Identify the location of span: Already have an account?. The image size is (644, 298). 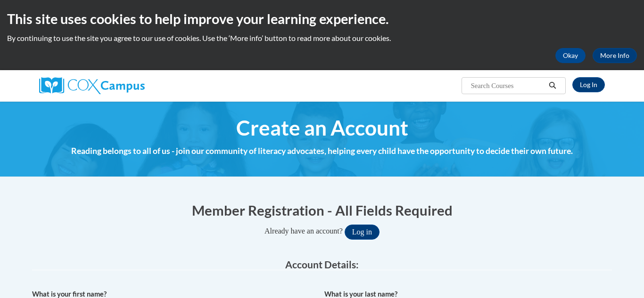
(304, 231).